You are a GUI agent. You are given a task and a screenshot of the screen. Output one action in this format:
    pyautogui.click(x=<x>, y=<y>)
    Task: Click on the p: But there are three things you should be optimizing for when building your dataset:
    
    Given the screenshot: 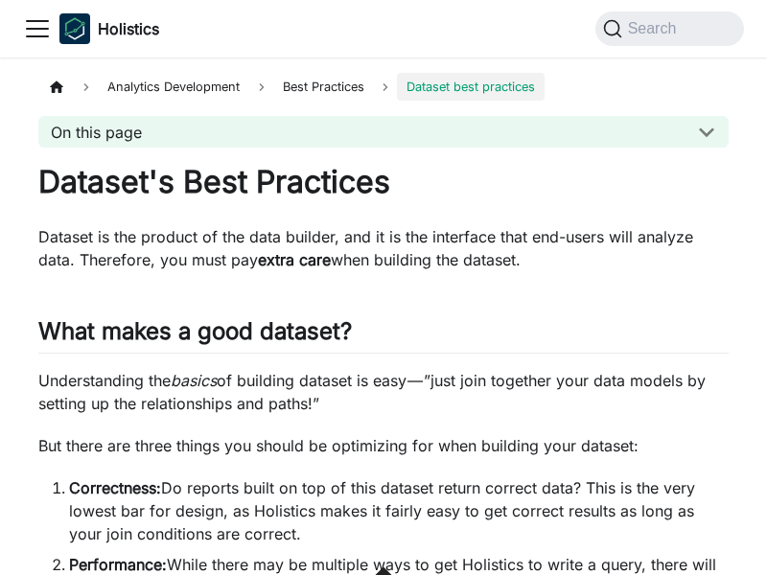 What is the action you would take?
    pyautogui.click(x=383, y=446)
    